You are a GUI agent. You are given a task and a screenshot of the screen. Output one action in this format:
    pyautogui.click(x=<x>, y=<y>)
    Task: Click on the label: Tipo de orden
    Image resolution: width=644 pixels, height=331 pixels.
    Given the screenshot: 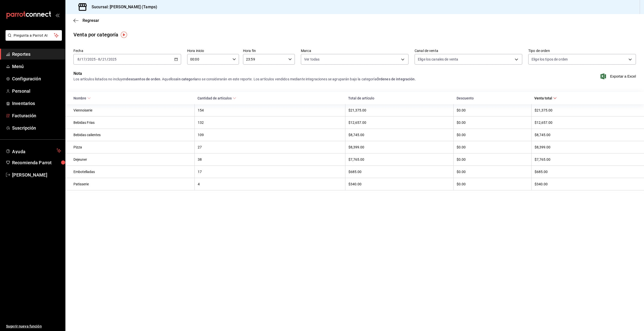 What is the action you would take?
    pyautogui.click(x=582, y=51)
    